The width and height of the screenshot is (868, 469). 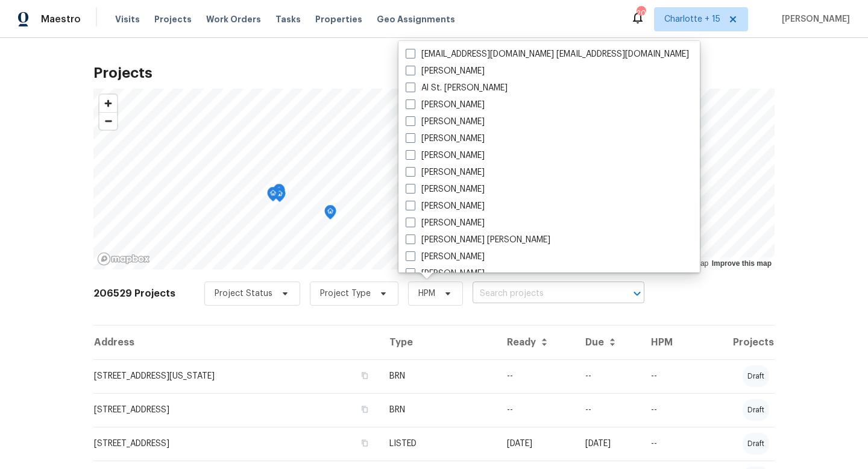 What do you see at coordinates (288, 19) in the screenshot?
I see `span: Tasks` at bounding box center [288, 19].